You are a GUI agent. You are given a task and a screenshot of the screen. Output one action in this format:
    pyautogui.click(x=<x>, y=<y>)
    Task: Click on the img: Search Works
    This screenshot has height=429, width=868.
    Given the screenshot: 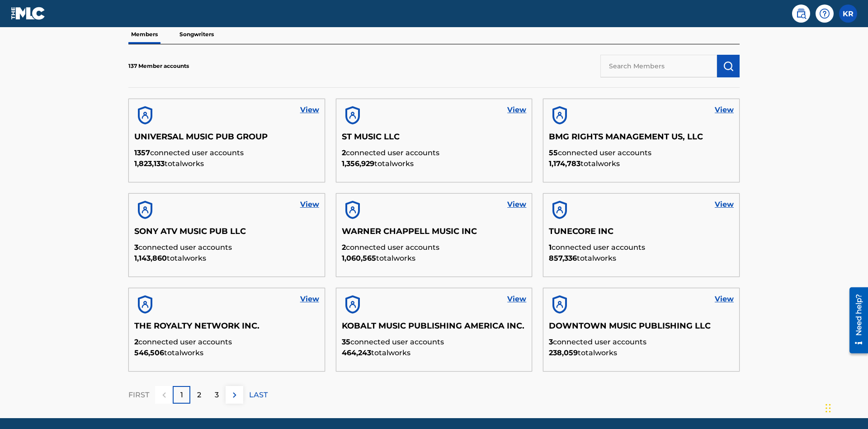 What is the action you would take?
    pyautogui.click(x=729, y=66)
    